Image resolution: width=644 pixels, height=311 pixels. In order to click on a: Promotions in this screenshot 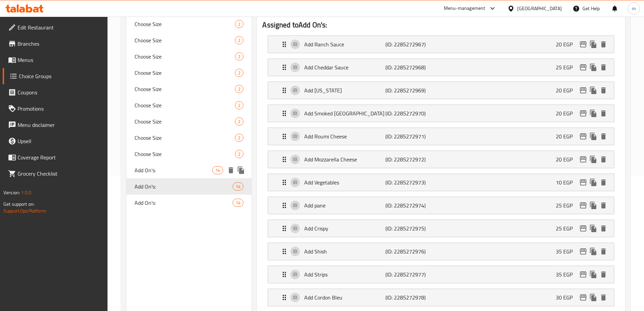, I will do `click(55, 108)`.